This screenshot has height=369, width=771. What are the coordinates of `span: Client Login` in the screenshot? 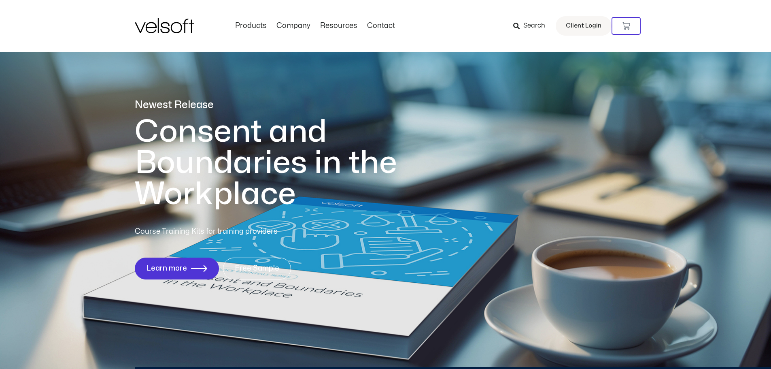 It's located at (584, 26).